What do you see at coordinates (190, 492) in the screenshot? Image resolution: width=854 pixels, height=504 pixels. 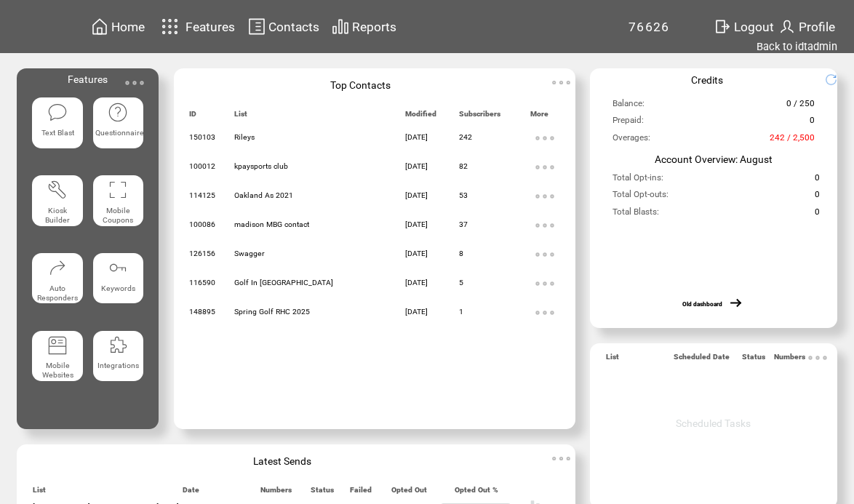 I see `span: Date` at bounding box center [190, 492].